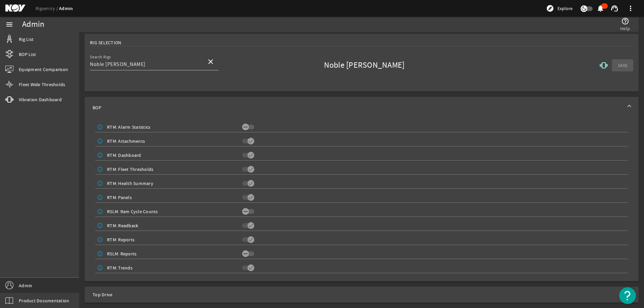 This screenshot has width=644, height=308. I want to click on span: RTM: Attachments, so click(126, 141).